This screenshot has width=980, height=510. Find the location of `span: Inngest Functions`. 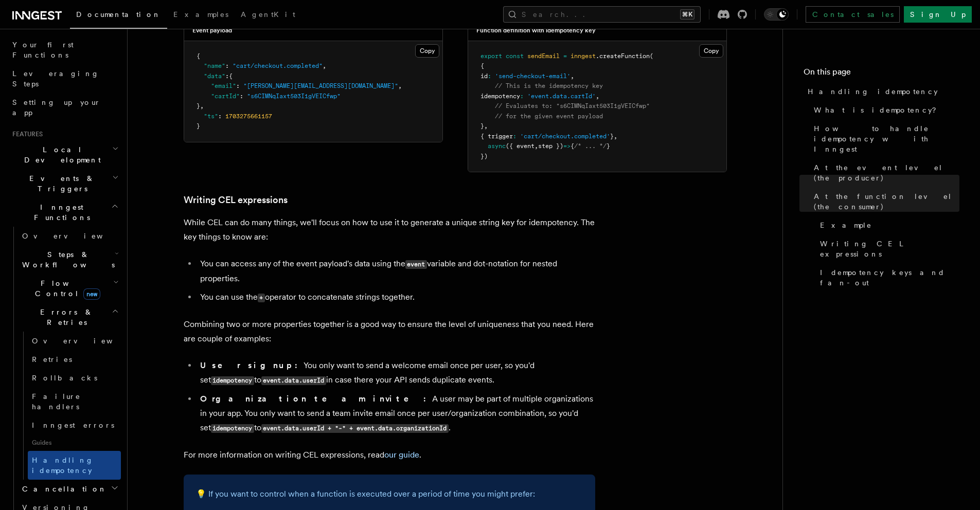

span: Inngest Functions is located at coordinates (60, 213).